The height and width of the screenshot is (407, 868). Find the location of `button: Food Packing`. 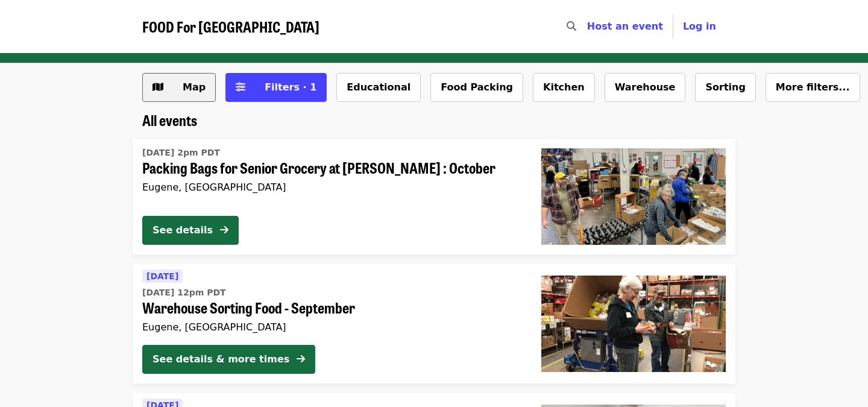

button: Food Packing is located at coordinates (477, 87).